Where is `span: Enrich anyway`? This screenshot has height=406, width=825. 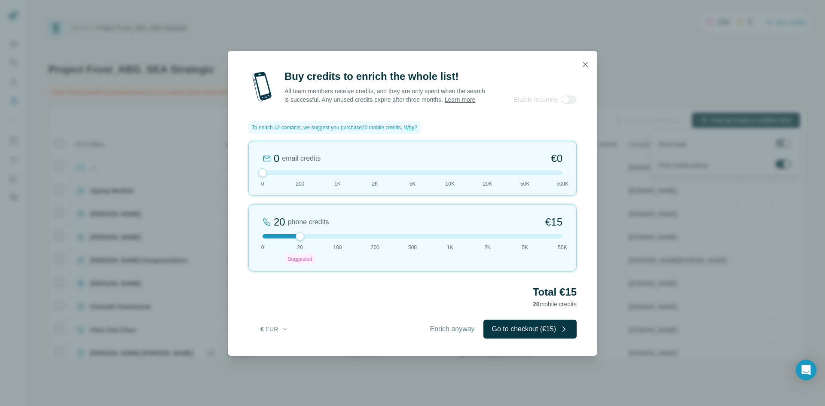 span: Enrich anyway is located at coordinates (452, 329).